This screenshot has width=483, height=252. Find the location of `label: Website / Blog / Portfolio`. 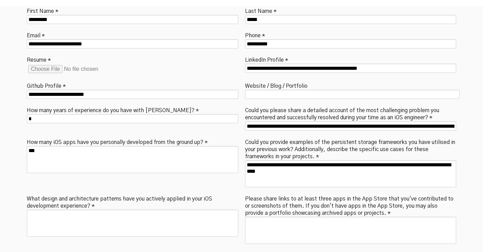

label: Website / Blog / Portfolio is located at coordinates (276, 85).